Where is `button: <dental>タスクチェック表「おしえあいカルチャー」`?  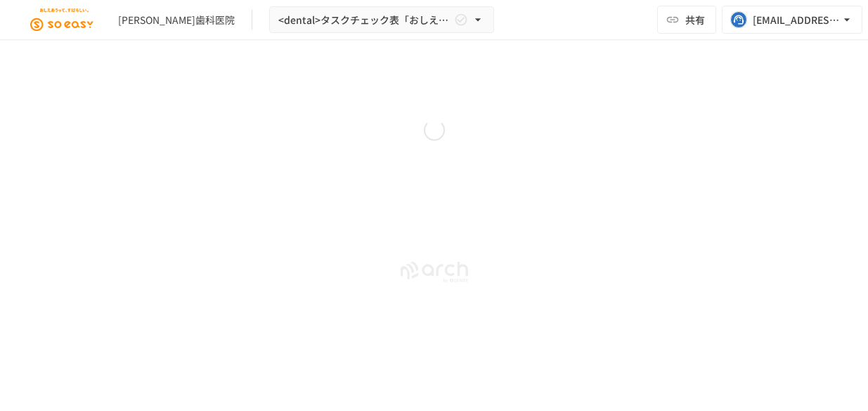 button: <dental>タスクチェック表「おしえあいカルチャー」 is located at coordinates (381, 20).